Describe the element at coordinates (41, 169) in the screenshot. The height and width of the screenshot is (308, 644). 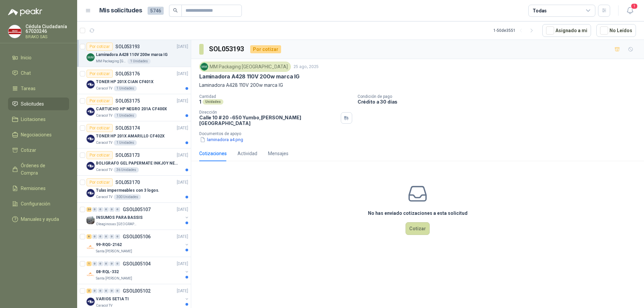
I see `span: Órdenes de Compra` at that location.